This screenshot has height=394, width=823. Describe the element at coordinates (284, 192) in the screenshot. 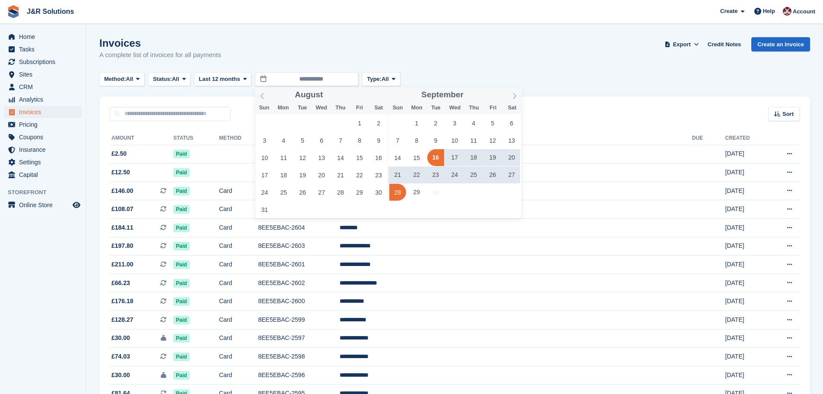

I see `span: August 25, 2025` at that location.